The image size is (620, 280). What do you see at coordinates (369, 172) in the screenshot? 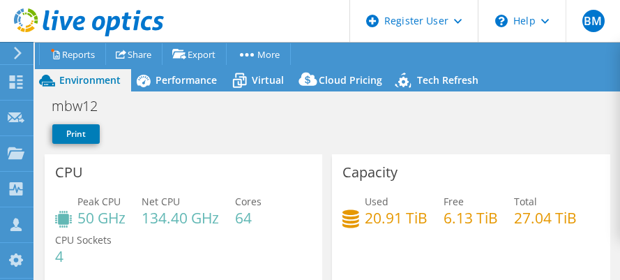
I see `h3: Capacity` at bounding box center [369, 172].